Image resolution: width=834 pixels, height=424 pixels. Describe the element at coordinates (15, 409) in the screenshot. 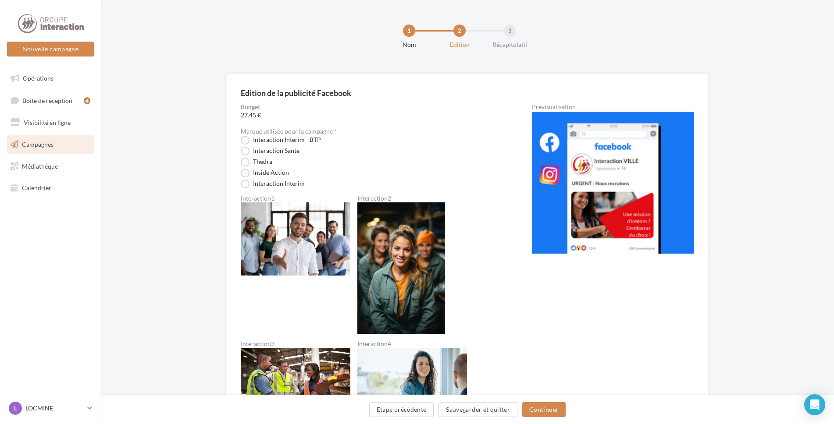

I see `span: L` at that location.